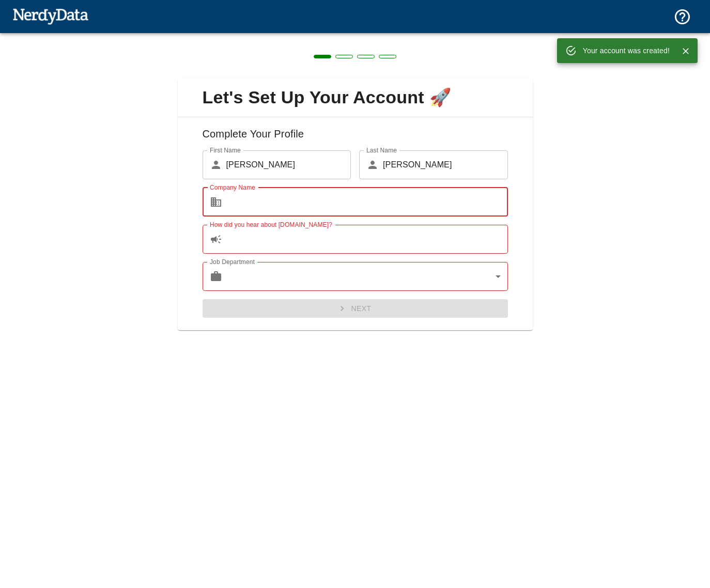 This screenshot has width=710, height=588. I want to click on label: Job Department, so click(232, 261).